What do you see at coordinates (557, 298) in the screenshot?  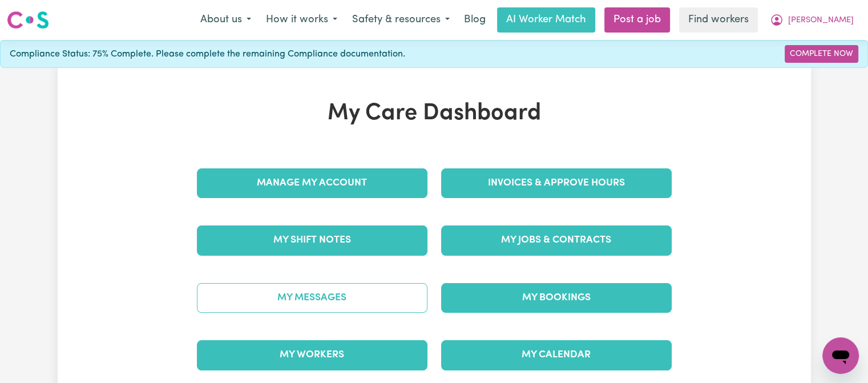 I see `a: My Bookings` at bounding box center [557, 298].